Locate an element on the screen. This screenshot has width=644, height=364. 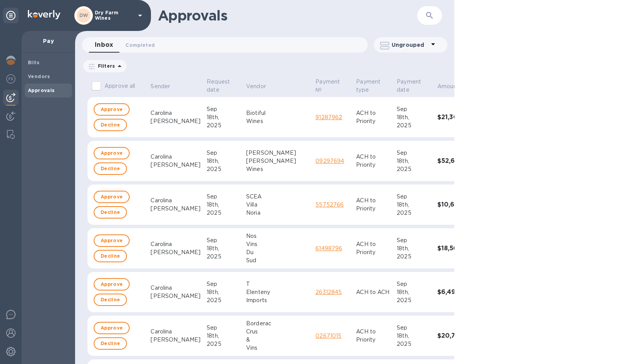
p: Filters is located at coordinates (105, 66).